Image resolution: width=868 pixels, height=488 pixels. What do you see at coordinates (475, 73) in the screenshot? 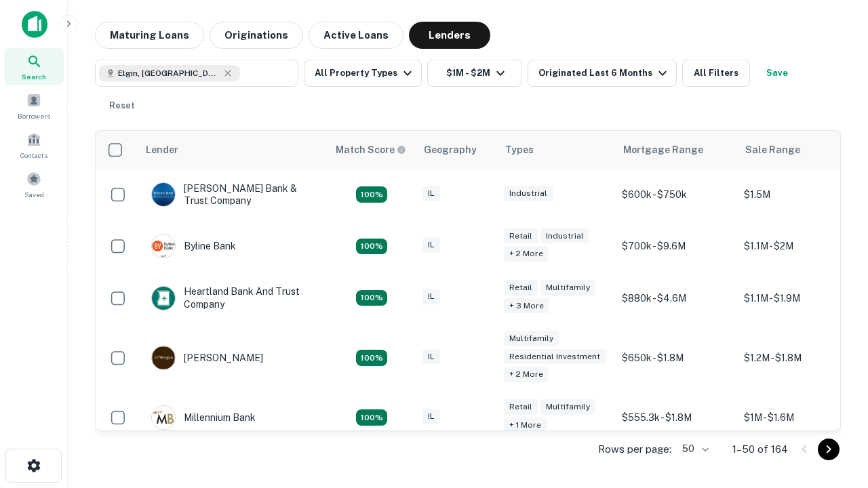
I see `button: $1M - $2M` at bounding box center [475, 73].